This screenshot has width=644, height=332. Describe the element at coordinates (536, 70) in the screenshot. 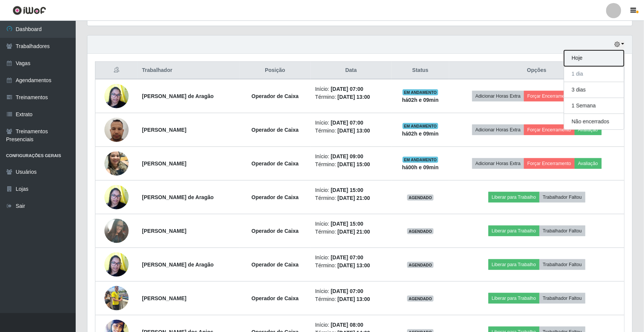

I see `th: Opções` at that location.